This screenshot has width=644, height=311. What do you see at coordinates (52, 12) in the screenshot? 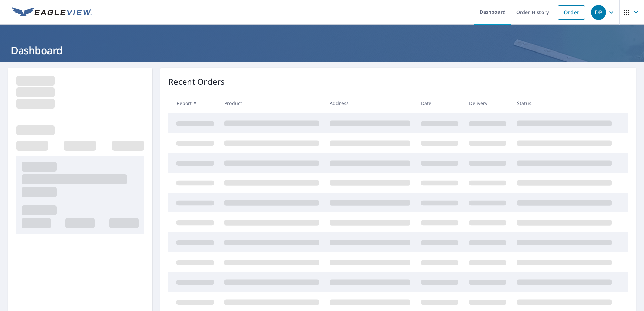
I see `img: EV Logo` at bounding box center [52, 12].